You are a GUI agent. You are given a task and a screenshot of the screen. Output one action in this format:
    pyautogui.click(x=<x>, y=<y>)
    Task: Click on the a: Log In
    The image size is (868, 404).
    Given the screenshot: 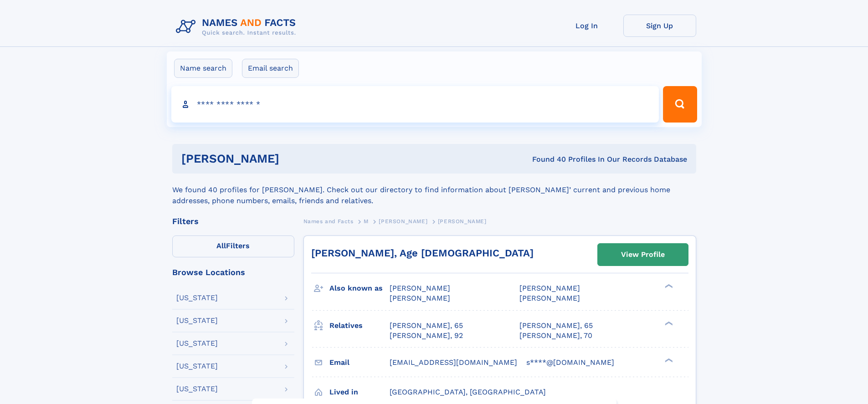 What is the action you would take?
    pyautogui.click(x=587, y=25)
    